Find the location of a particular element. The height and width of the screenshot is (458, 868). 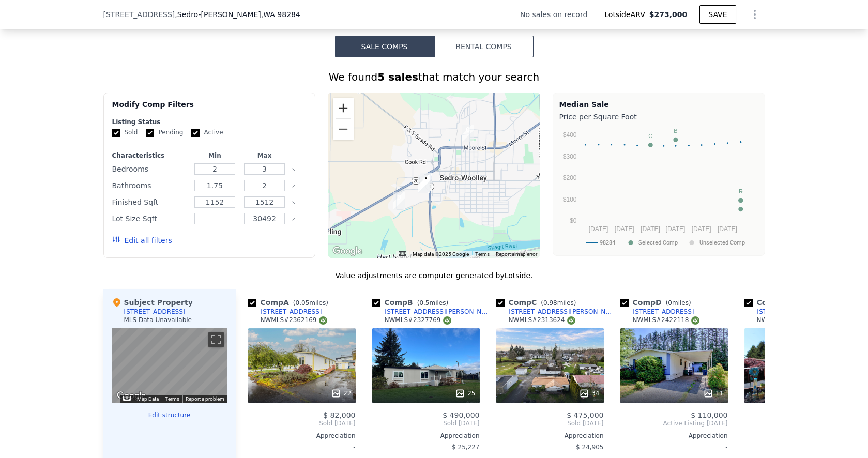

span: 0 is located at coordinates (670, 303).